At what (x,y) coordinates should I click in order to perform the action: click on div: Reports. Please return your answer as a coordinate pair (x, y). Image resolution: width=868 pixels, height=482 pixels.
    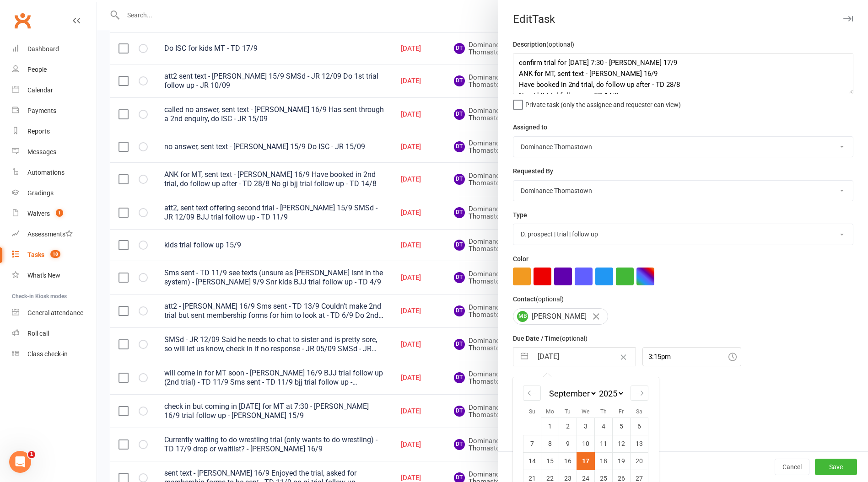
    Looking at the image, I should click on (38, 131).